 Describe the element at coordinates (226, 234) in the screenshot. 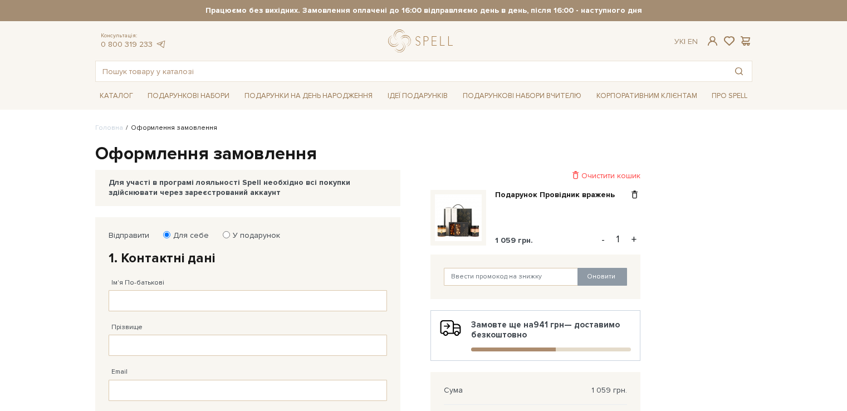

I see `input: У подарунок` at that location.